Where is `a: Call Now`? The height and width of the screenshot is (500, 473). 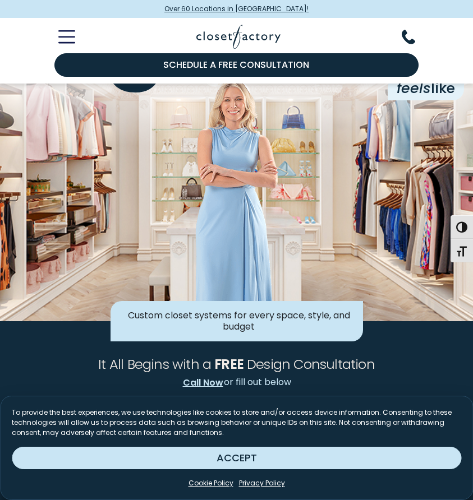
a: Call Now is located at coordinates (203, 383).